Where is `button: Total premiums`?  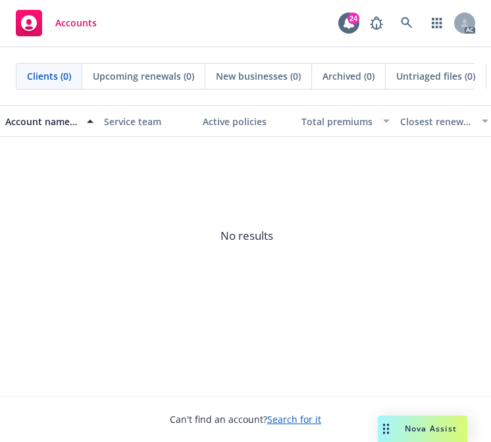 button: Total premiums is located at coordinates (346, 121).